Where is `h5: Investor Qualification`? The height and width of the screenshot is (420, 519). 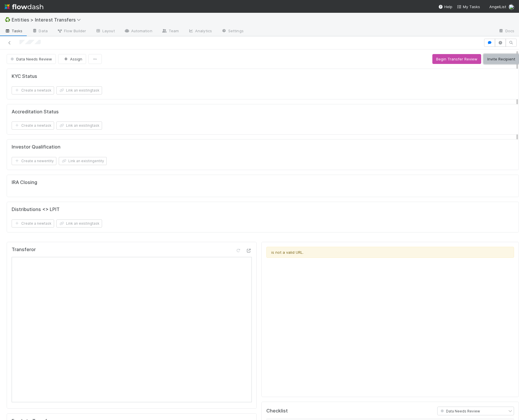
h5: Investor Qualification is located at coordinates (36, 147).